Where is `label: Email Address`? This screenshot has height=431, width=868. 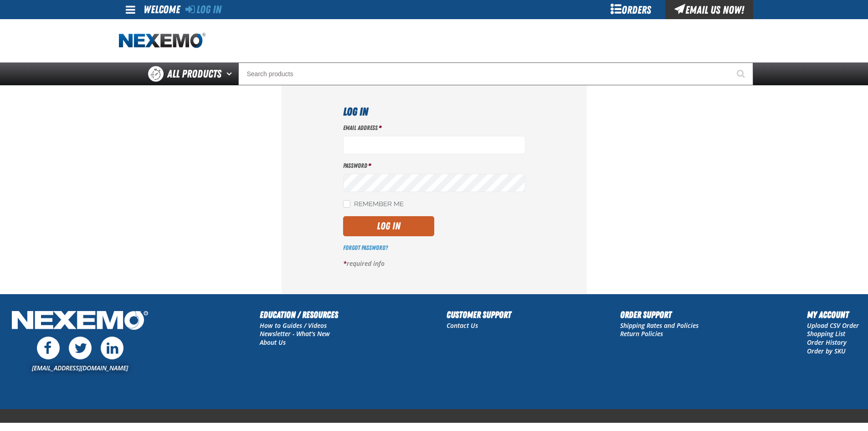 label: Email Address is located at coordinates (434, 127).